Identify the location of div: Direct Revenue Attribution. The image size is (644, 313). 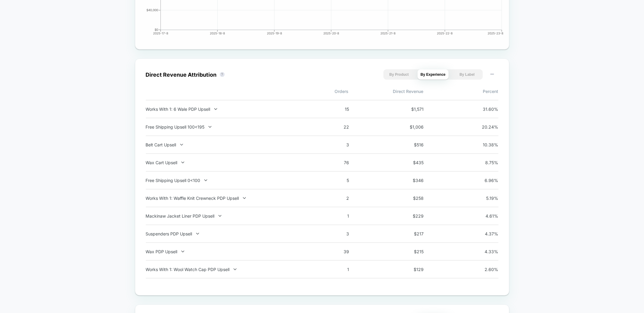
(181, 74).